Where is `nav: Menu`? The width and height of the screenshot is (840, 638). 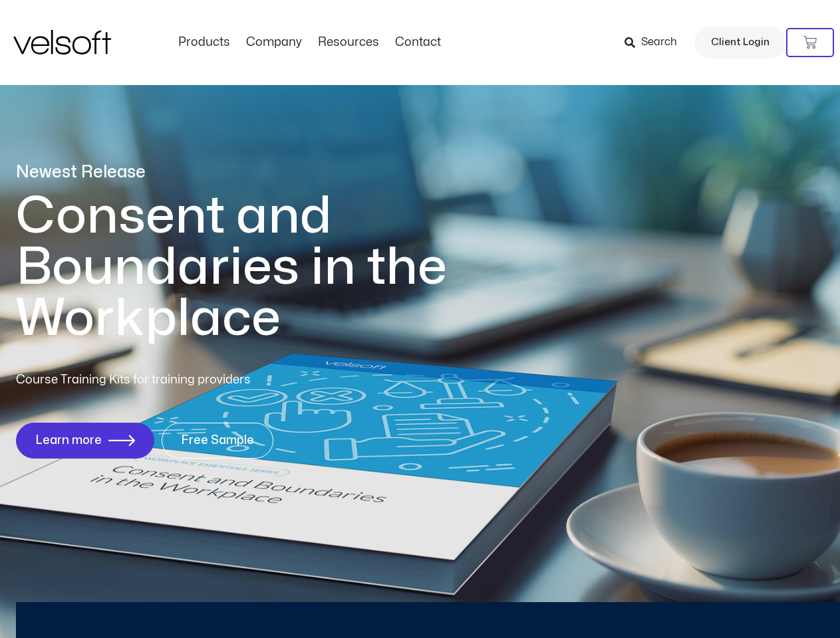 nav: Menu is located at coordinates (309, 42).